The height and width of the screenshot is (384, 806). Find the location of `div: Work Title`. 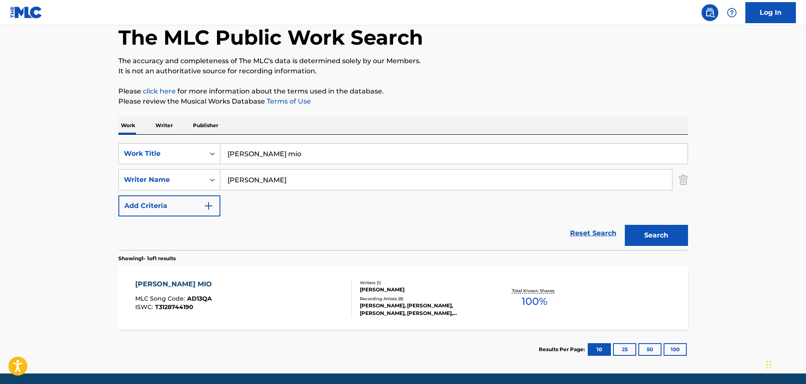

div: Work Title is located at coordinates (162, 154).